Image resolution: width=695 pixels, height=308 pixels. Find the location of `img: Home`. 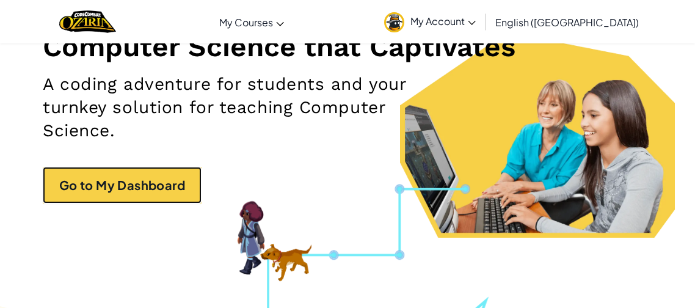

img: Home is located at coordinates (87, 21).